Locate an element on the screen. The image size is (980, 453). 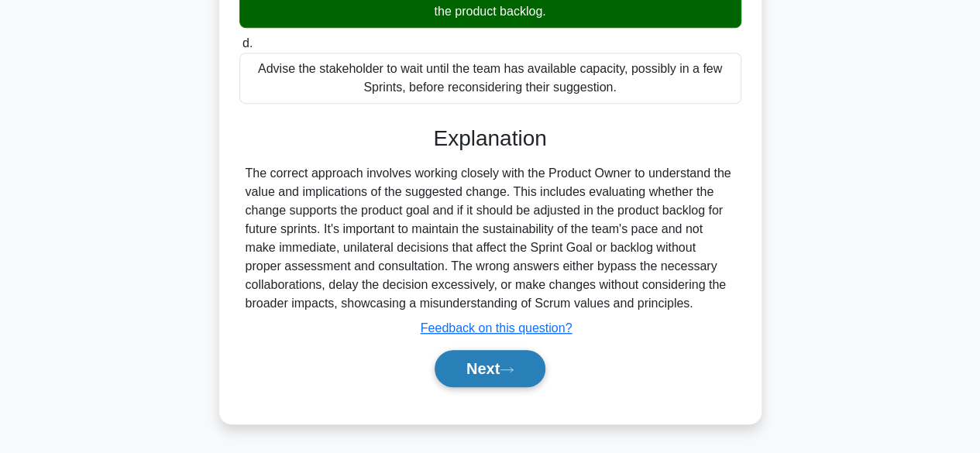
h3: Explanation is located at coordinates (490, 138).